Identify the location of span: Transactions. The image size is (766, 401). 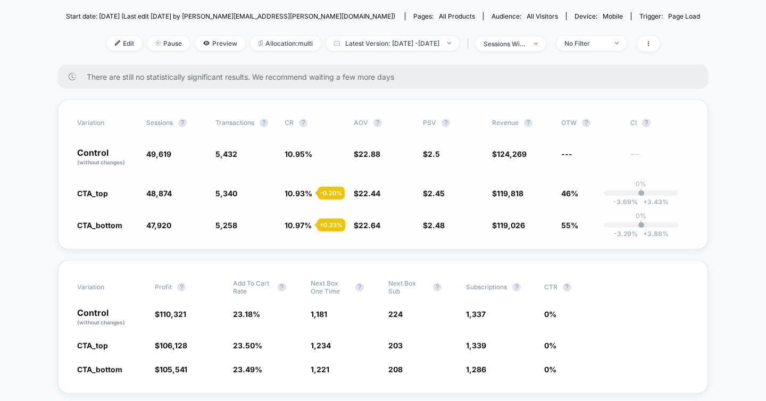
(234, 122).